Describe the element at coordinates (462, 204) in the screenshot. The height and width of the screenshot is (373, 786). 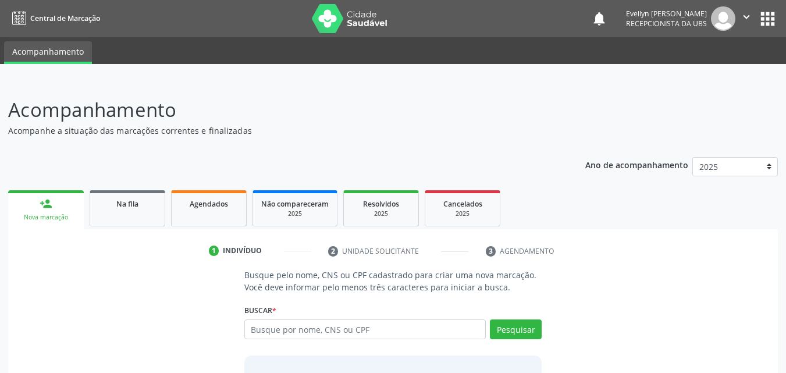
I see `span: Cancelados` at that location.